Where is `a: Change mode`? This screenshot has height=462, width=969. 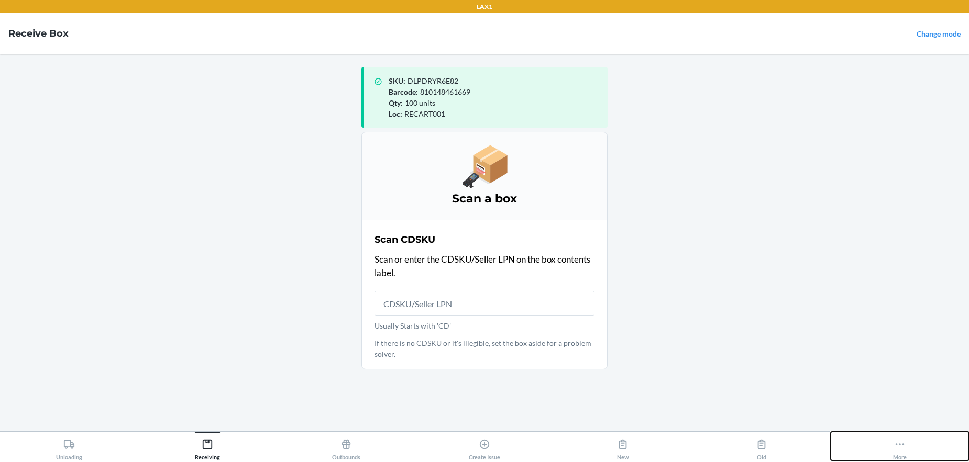 a: Change mode is located at coordinates (939, 34).